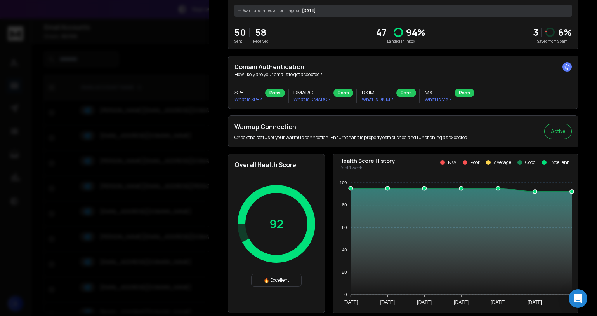 This screenshot has height=316, width=597. I want to click on p: Past 1 week, so click(367, 168).